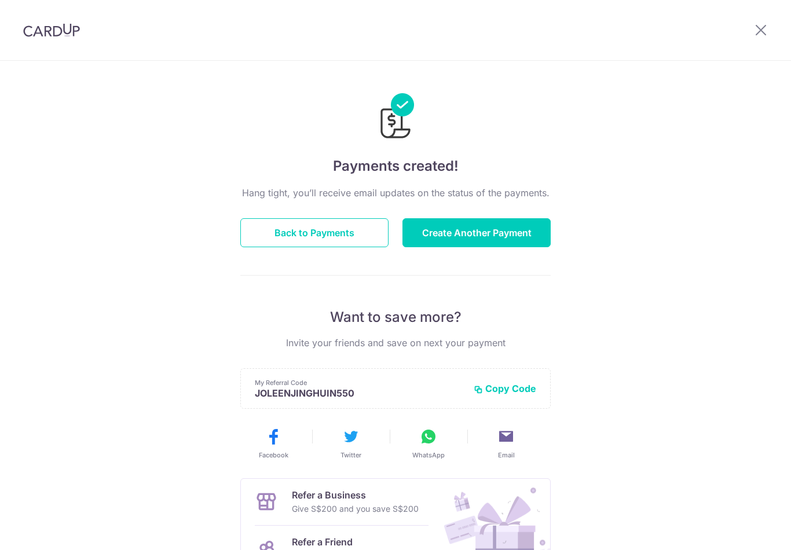 Image resolution: width=791 pixels, height=550 pixels. Describe the element at coordinates (429, 455) in the screenshot. I see `span: WhatsApp` at that location.